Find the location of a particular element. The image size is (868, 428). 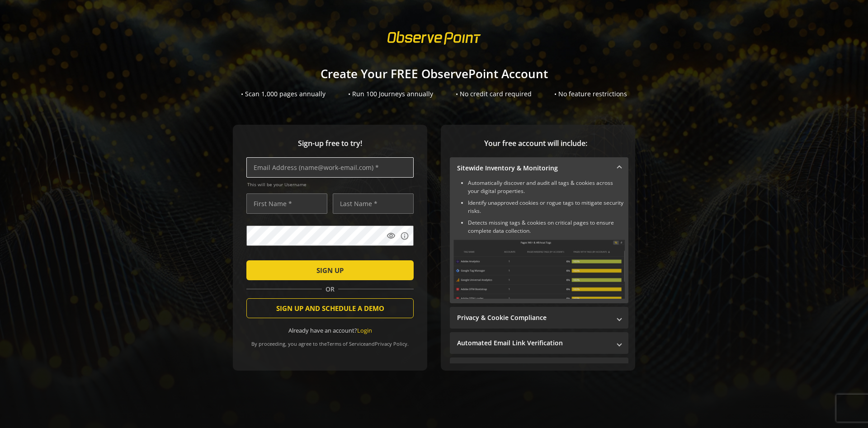

span: Sign-up free to try! is located at coordinates (329, 144).